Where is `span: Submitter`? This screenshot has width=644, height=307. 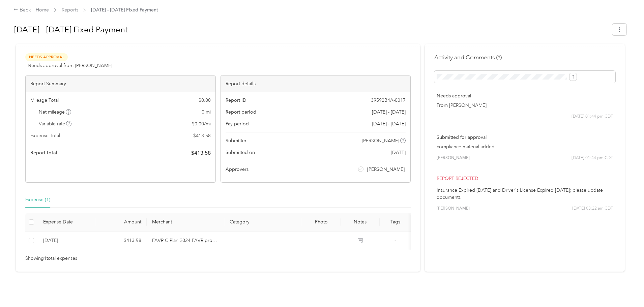
span: Submitter is located at coordinates (236, 141).